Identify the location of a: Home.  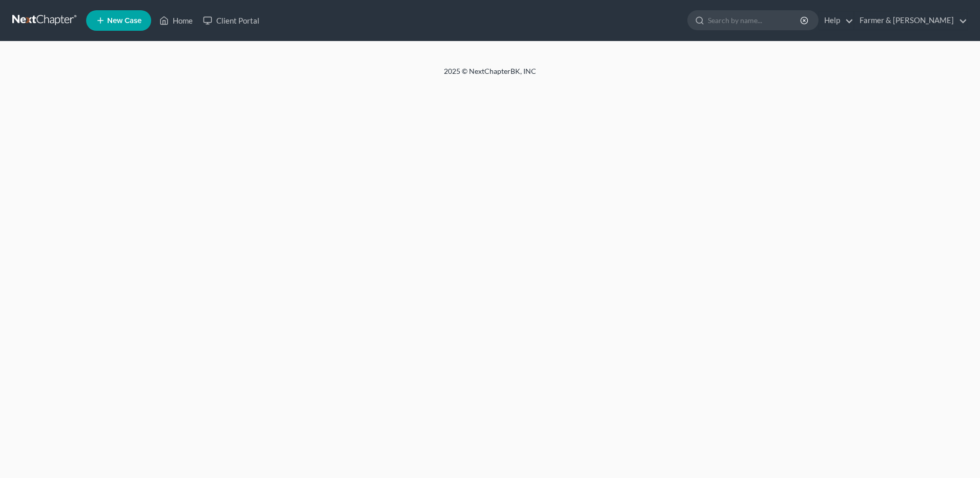
(176, 20).